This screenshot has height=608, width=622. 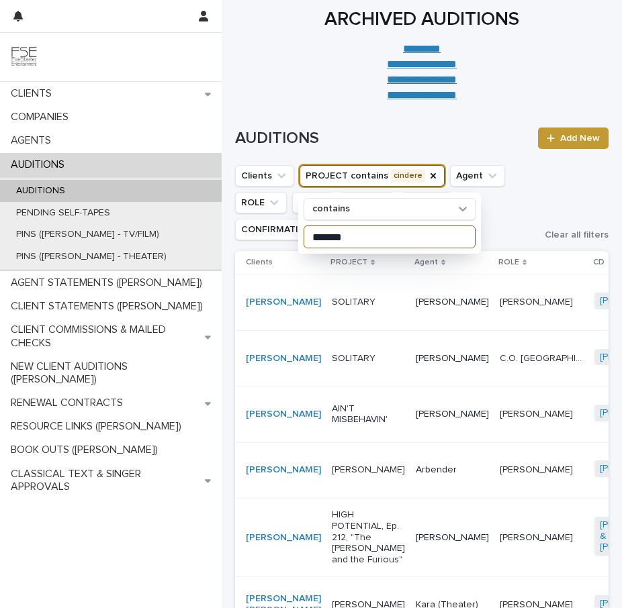 What do you see at coordinates (348, 262) in the screenshot?
I see `p: PROJECT` at bounding box center [348, 262].